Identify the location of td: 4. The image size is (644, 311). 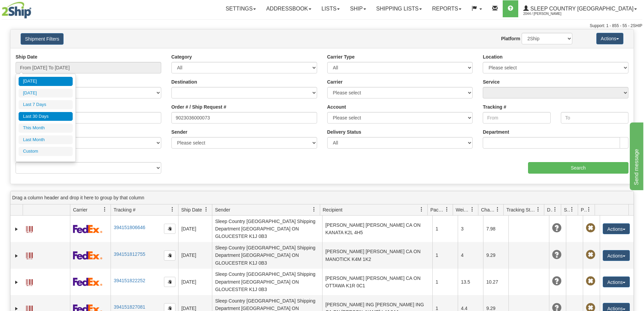
(470, 255).